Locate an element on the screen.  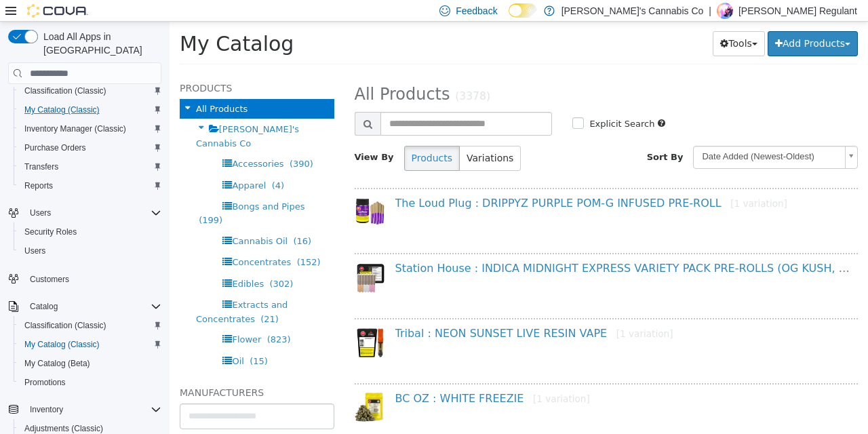
span: Sort By is located at coordinates (496, 135).